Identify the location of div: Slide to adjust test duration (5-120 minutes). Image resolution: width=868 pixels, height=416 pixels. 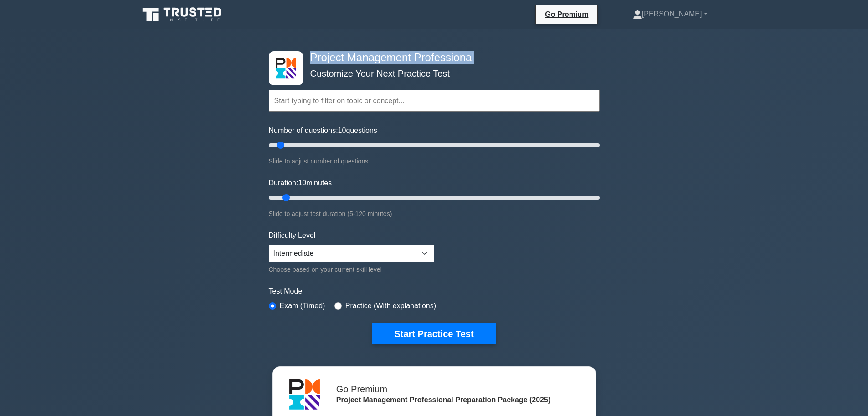
(434, 213).